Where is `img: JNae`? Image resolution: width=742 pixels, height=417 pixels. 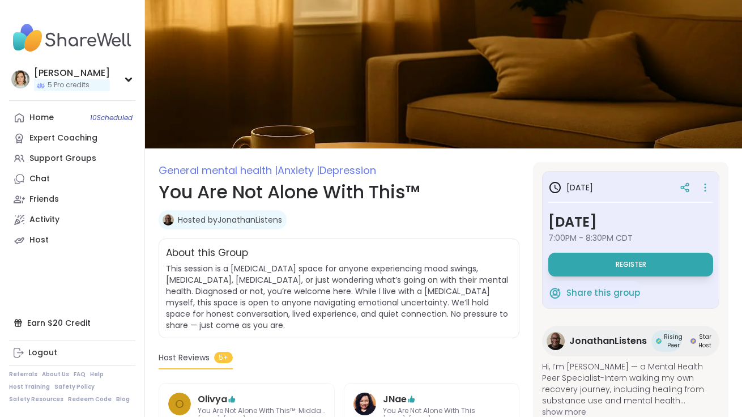
img: JNae is located at coordinates (365, 404).